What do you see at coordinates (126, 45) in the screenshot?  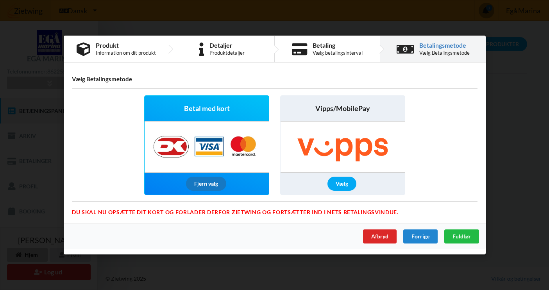 I see `div: Produkt` at bounding box center [126, 45].